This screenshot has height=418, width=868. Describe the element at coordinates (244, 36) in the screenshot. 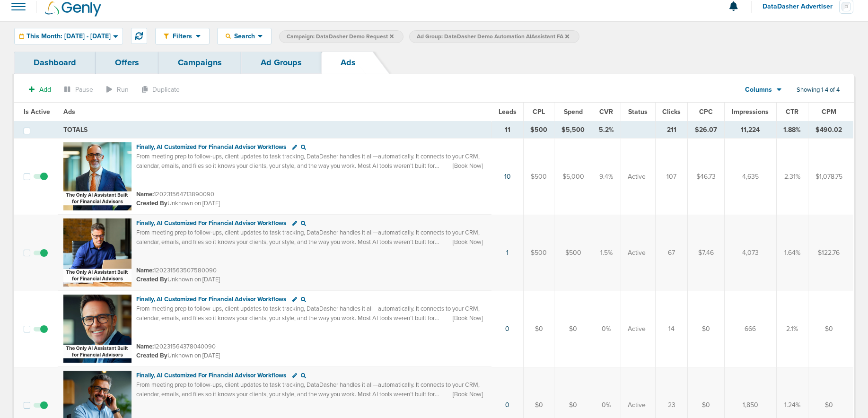

I see `span: Search` at that location.